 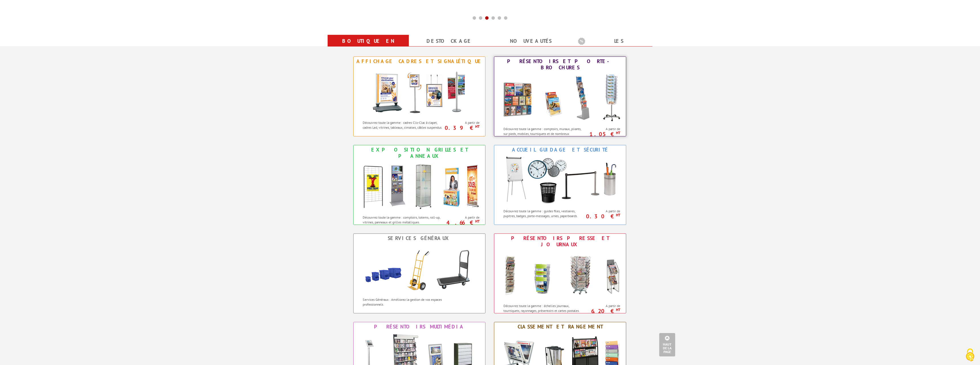 I want to click on b: Les promotions, so click(x=613, y=42).